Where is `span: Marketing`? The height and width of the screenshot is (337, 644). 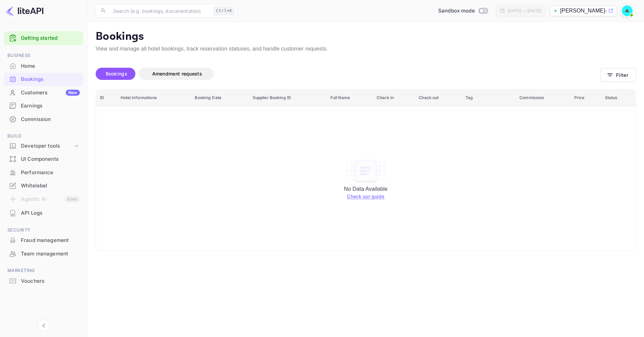
span: Marketing is located at coordinates (43, 271).